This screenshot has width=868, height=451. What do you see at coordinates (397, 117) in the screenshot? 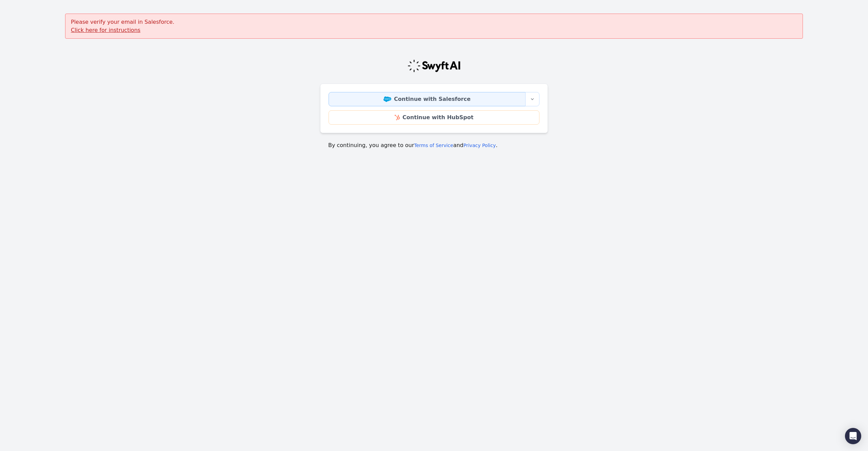
I see `img: HubSpot` at bounding box center [397, 117].